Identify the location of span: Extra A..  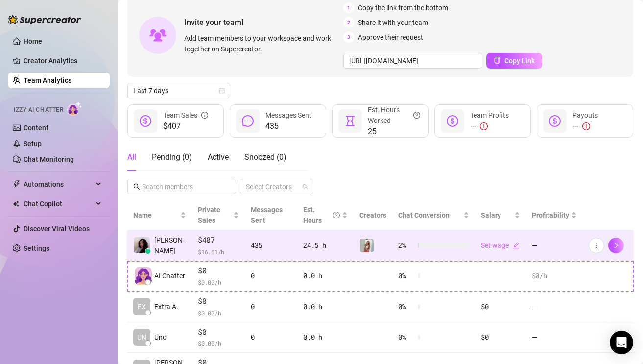
(166, 307).